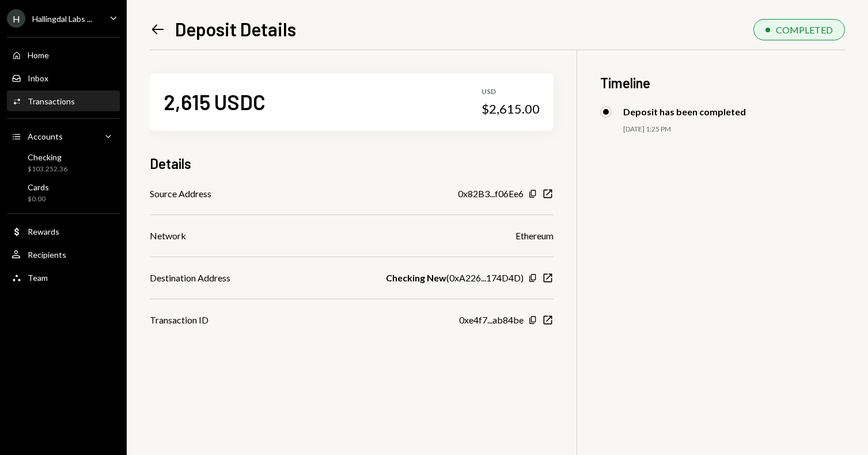 The image size is (868, 455). What do you see at coordinates (511, 109) in the screenshot?
I see `div: $2,615.00` at bounding box center [511, 109].